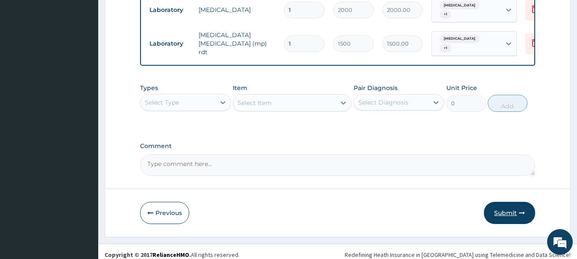 The image size is (577, 259). Describe the element at coordinates (164, 213) in the screenshot. I see `button: Previous` at that location.